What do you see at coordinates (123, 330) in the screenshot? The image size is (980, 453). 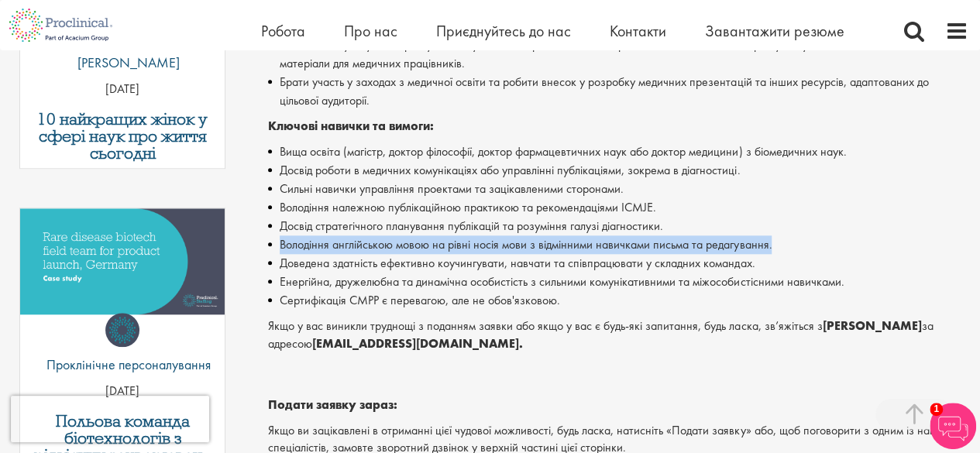 I see `img: Проклінічне персоналування` at bounding box center [123, 330].